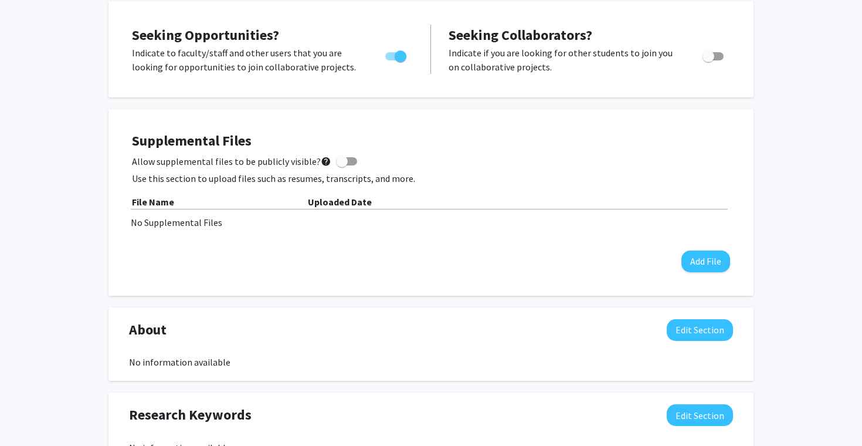 The width and height of the screenshot is (862, 446). I want to click on span: Research Keywords, so click(190, 415).